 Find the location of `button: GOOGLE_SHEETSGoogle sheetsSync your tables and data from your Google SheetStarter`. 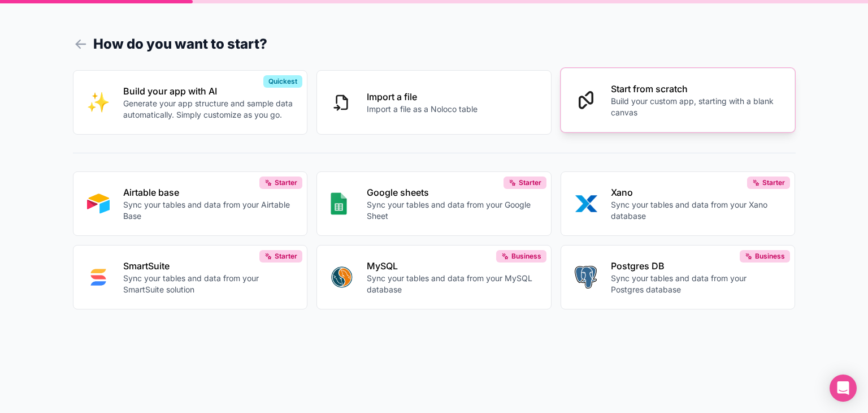

button: GOOGLE_SHEETSGoogle sheetsSync your tables and data from your Google SheetStarter is located at coordinates (434, 204).